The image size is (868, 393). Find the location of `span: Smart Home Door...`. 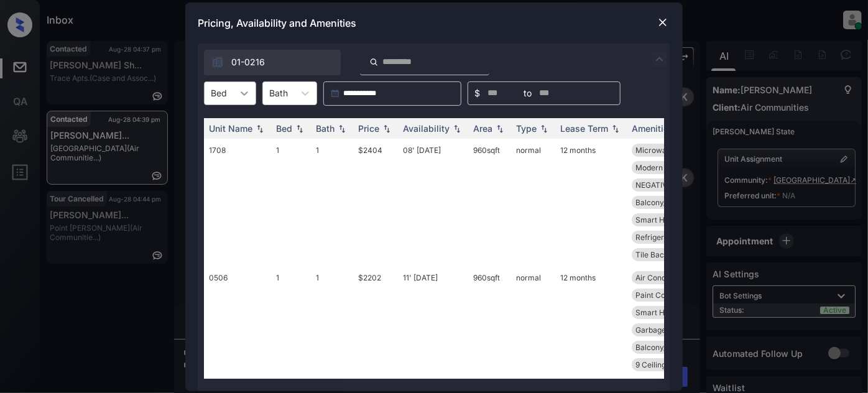

span: Smart Home Door... is located at coordinates (670, 219).